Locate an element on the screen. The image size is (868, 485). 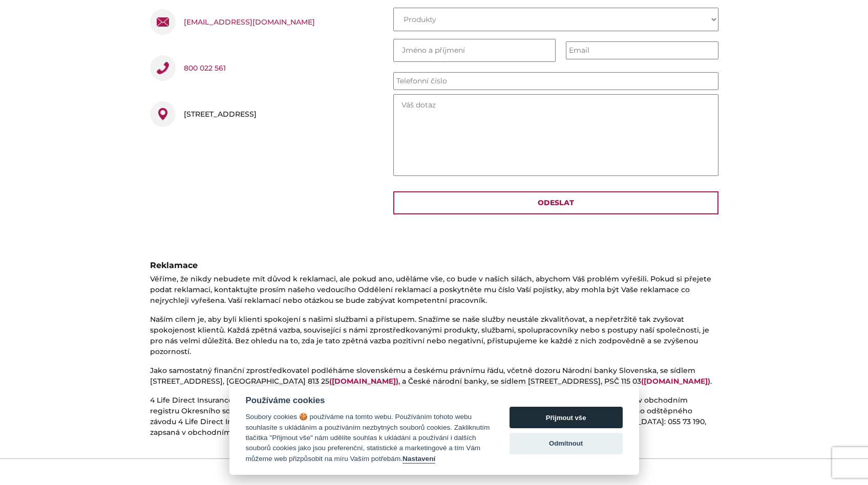
p: Jako samostatný finanční zprostředkovatel podléháme slovenskému a českému právnímu řádu, včetně d... is located at coordinates (434, 376).